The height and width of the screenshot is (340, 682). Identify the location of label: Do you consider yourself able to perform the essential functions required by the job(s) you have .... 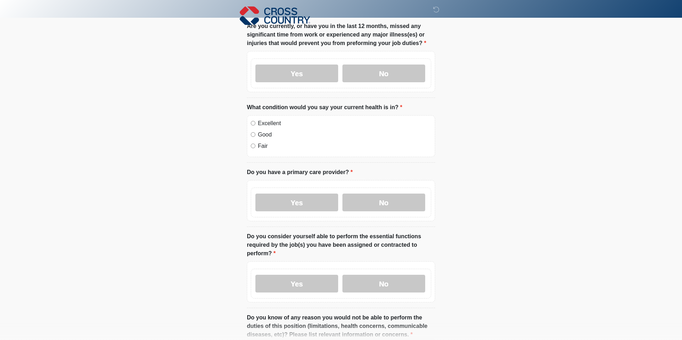
(341, 245).